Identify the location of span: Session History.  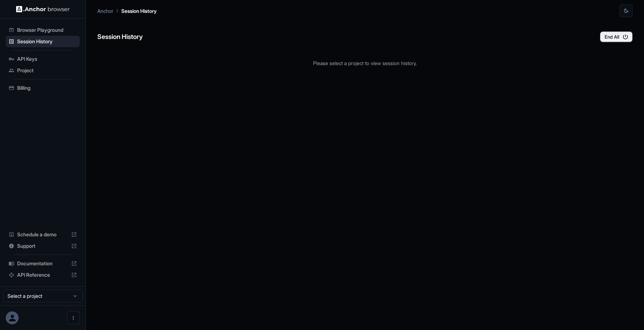
(47, 42).